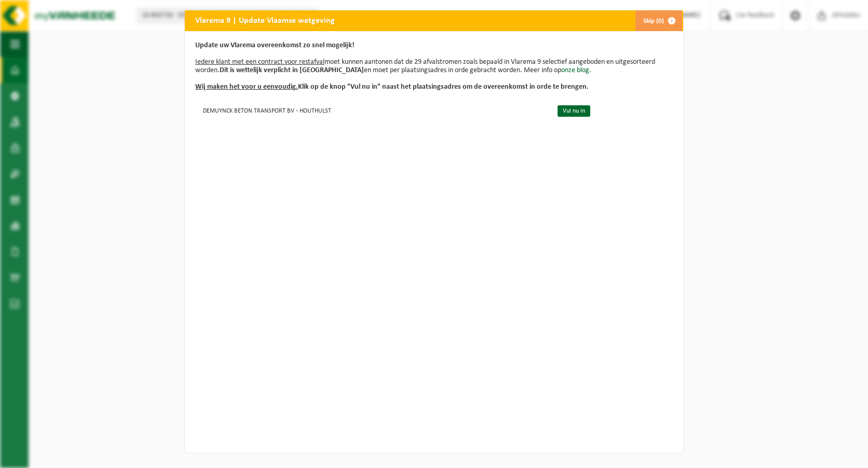  What do you see at coordinates (658, 20) in the screenshot?
I see `button: Skip (0)` at bounding box center [658, 20].